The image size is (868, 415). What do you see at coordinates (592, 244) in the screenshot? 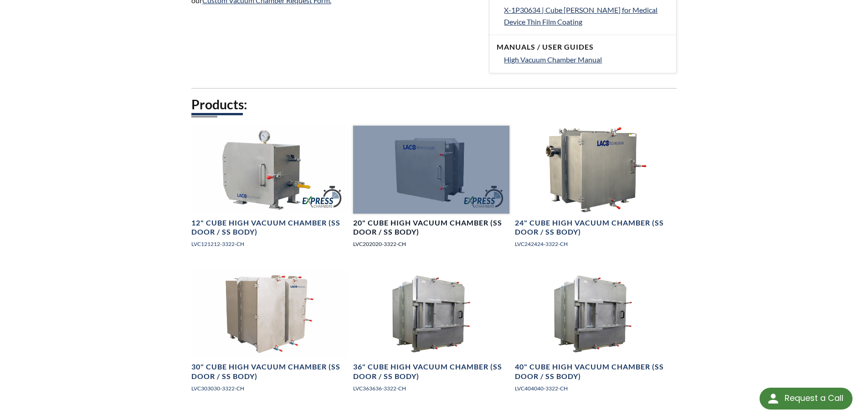
I see `p: LVC242424-3322-CH` at bounding box center [592, 244].